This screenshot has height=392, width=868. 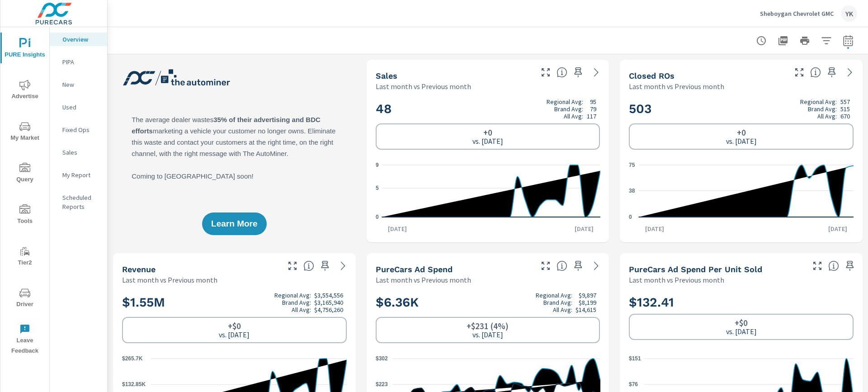 I want to click on h2: $1.55M, so click(x=234, y=302).